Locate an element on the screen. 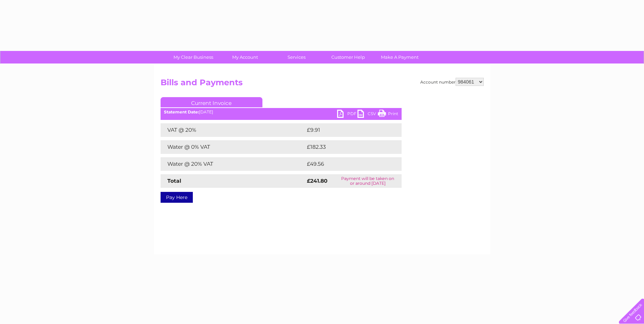  a: CSV is located at coordinates (368, 114).